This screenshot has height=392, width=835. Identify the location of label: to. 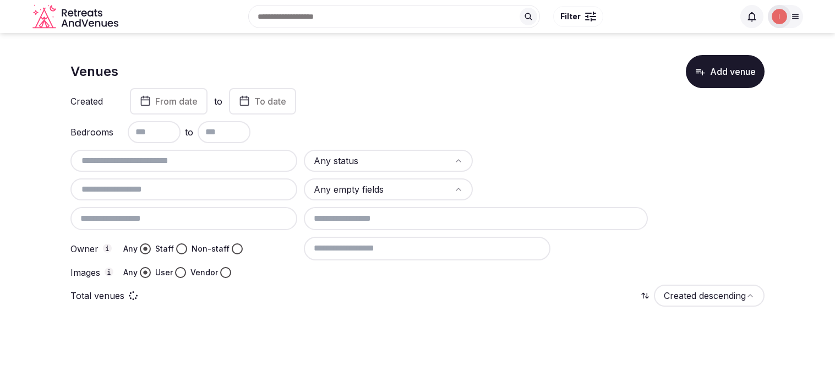
(218, 101).